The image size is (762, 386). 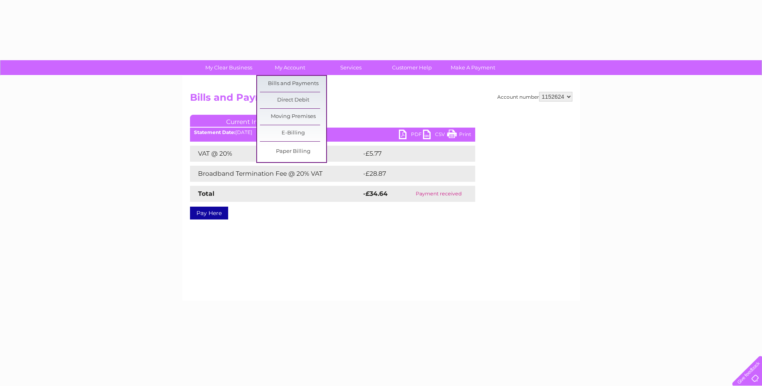 What do you see at coordinates (276, 174) in the screenshot?
I see `td: Broadband Termination Fee @ 20% VAT` at bounding box center [276, 174].